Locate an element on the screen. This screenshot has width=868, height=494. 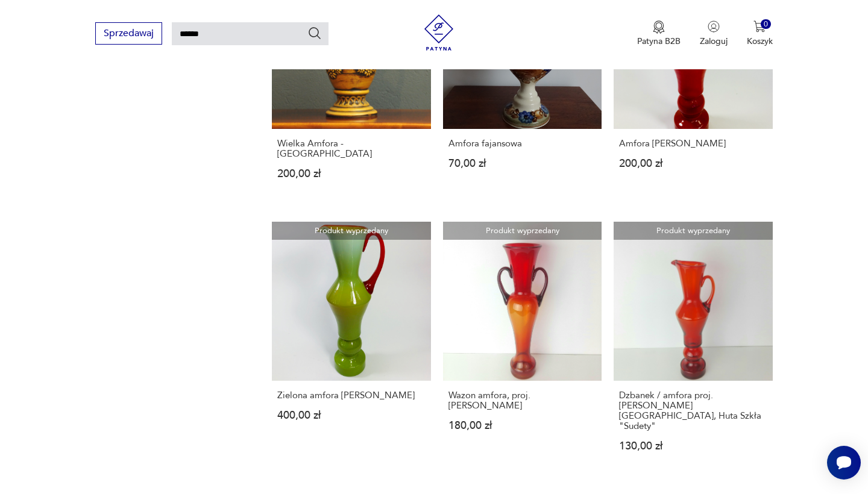
p: 70,00 zł is located at coordinates (522, 164).